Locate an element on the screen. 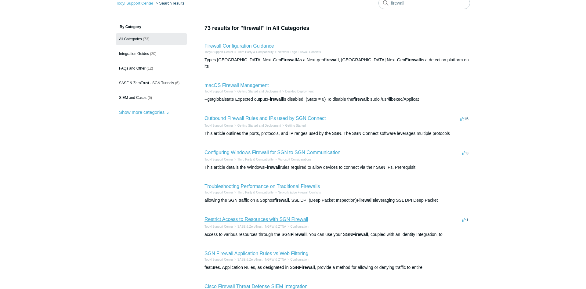  a: Restrict Access to Resources with SGN Firewall is located at coordinates (256, 219).